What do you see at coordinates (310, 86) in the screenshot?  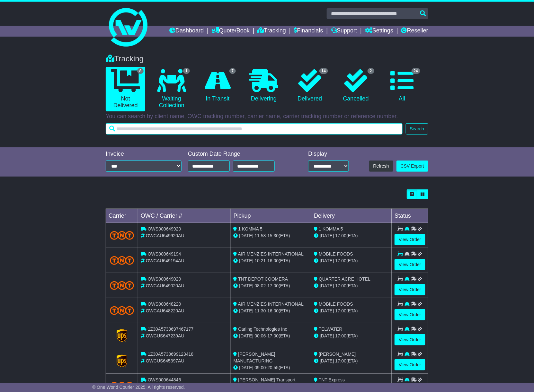 I see `a: 14 Delivered` at bounding box center [310, 86].